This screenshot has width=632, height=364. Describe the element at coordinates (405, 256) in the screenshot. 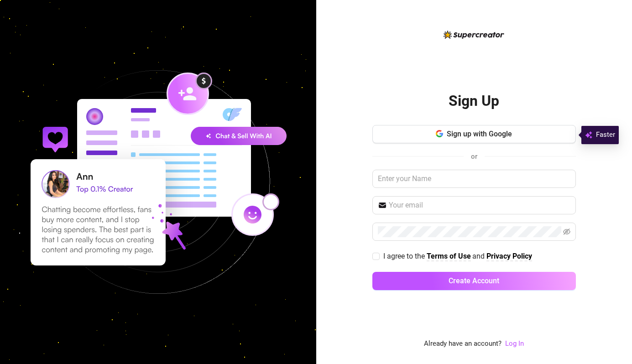

I see `span: I agree to the` at that location.